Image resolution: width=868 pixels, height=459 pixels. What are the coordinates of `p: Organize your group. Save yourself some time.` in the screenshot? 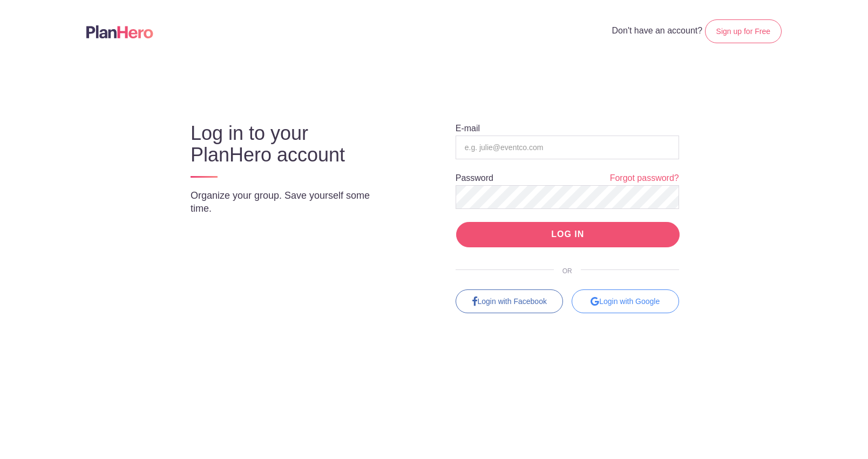 It's located at (292, 202).